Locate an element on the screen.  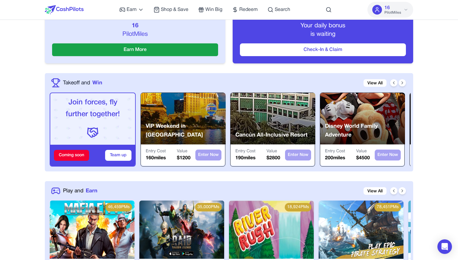
span: Takeoff and is located at coordinates (76, 83).